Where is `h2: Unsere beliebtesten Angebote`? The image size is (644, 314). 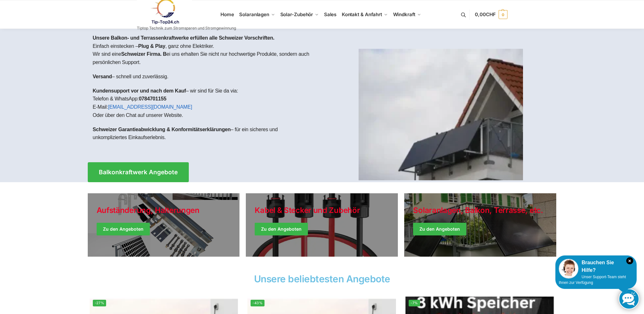 h2: Unsere beliebtesten Angebote is located at coordinates (322, 279).